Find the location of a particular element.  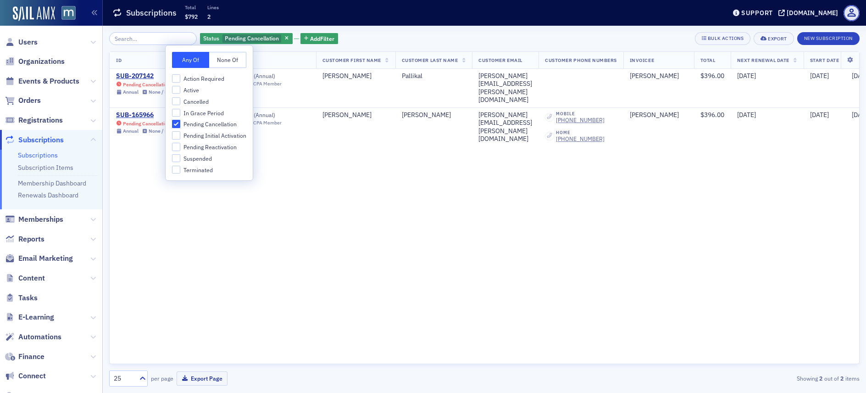

span: Suspended is located at coordinates (198, 158).